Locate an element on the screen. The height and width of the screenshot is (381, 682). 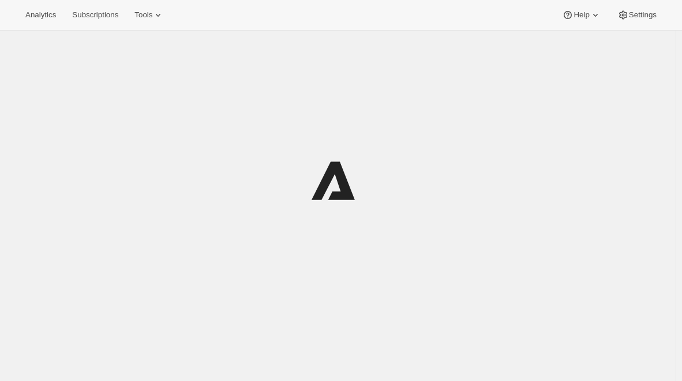
span: Help is located at coordinates (581, 15).